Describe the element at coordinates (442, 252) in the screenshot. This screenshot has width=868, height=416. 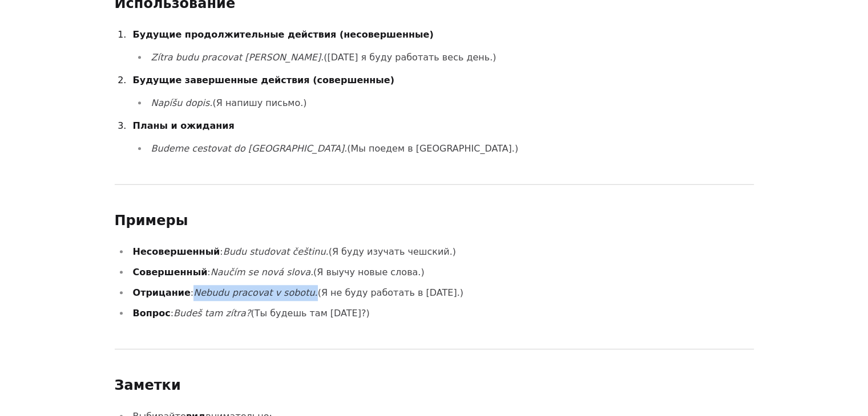
I see `li: : (Я буду изучать чешский.)` at that location.